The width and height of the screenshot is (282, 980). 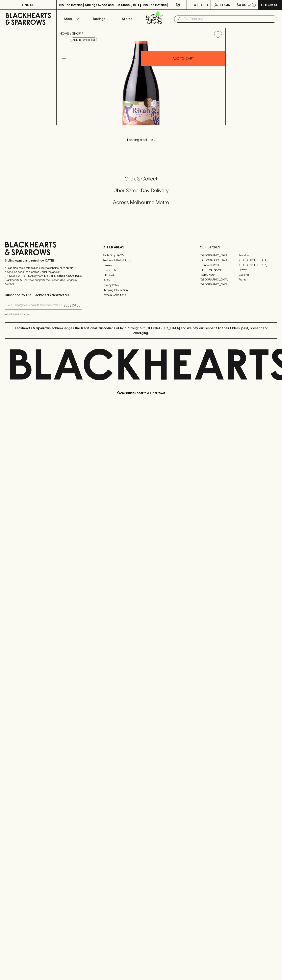 I want to click on img: 38783.png, so click(x=141, y=83).